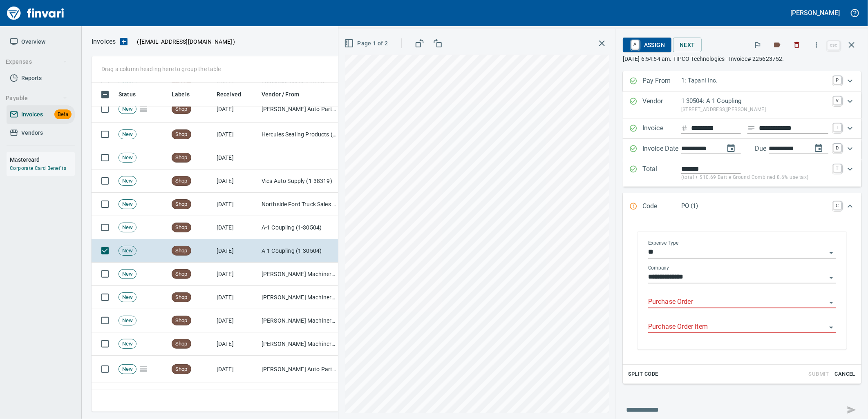 The image size is (868, 419). Describe the element at coordinates (644, 374) in the screenshot. I see `button: Split Code` at that location.